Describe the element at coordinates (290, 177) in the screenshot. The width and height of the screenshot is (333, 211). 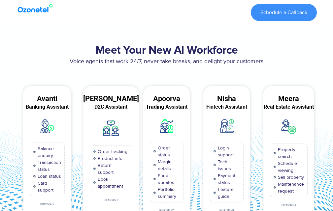
I see `span: Sell property` at that location.